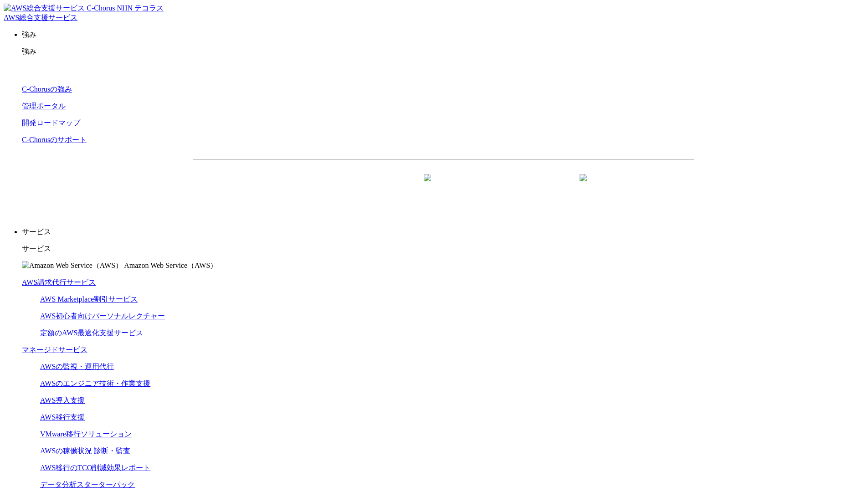 This screenshot has width=868, height=492. Describe the element at coordinates (87, 485) in the screenshot. I see `a: データ分析スターターパック` at that location.